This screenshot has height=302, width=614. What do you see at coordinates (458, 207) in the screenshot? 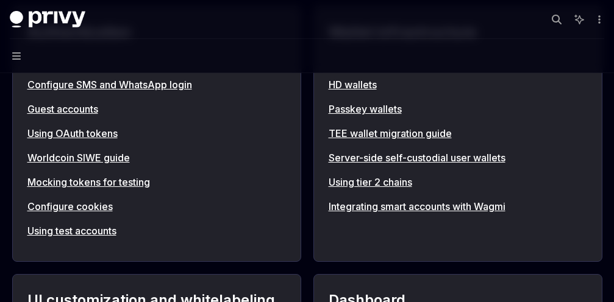
I see `a: Integrating smart accounts with Wagmi` at bounding box center [458, 207].